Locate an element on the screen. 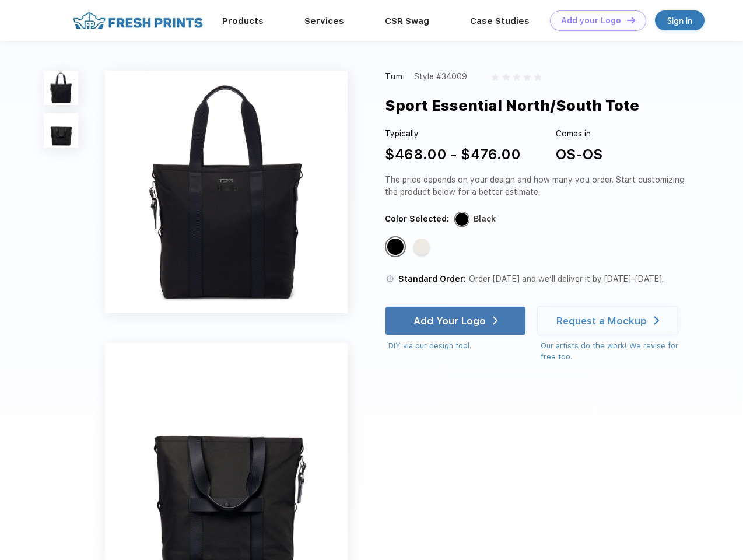 This screenshot has width=743, height=560. img: func=resize&h=640 is located at coordinates (226, 192).